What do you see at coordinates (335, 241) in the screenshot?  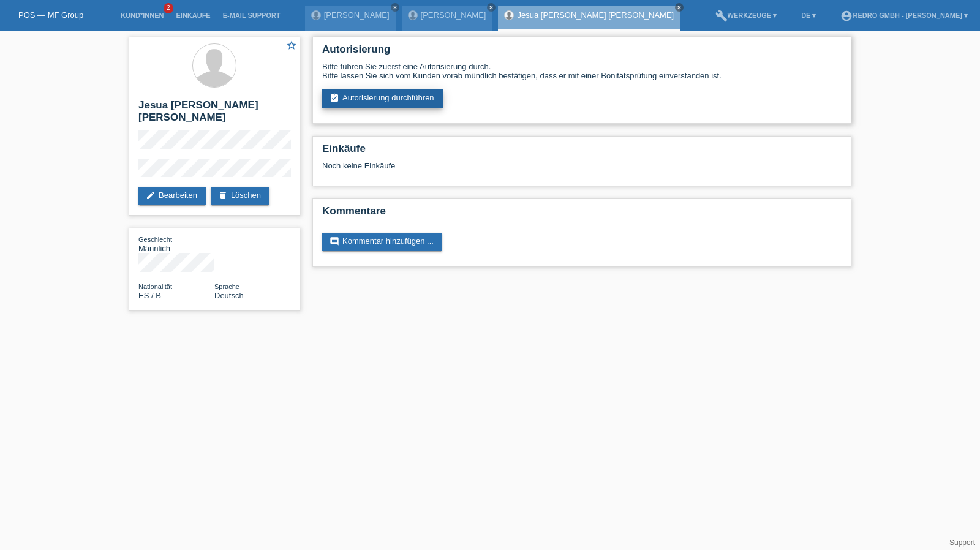 I see `i: comment` at bounding box center [335, 241].